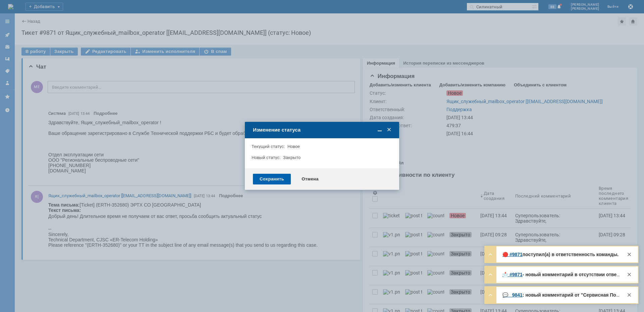 The height and width of the screenshot is (312, 644). I want to click on strong: 💬 9841, so click(512, 295).